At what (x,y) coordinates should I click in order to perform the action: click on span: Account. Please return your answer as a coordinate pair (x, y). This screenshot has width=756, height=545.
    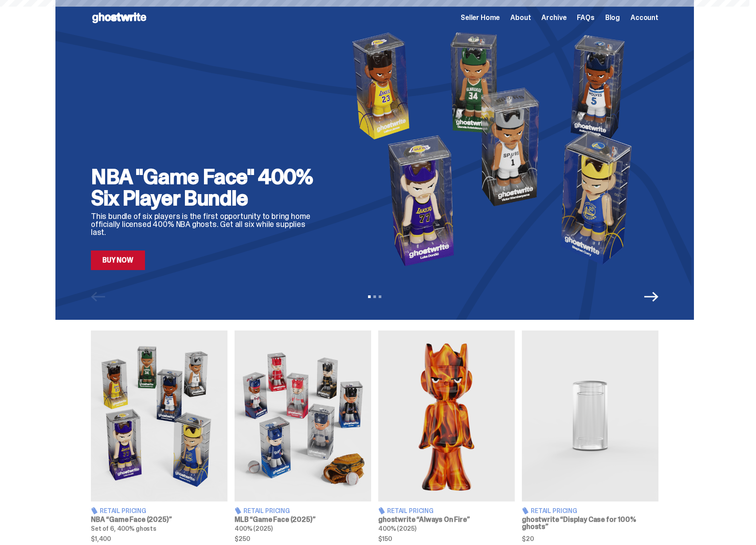
    Looking at the image, I should click on (645, 17).